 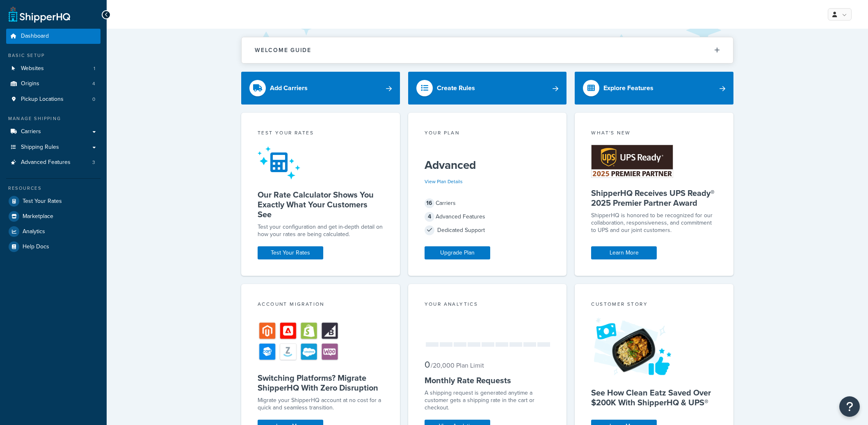 I want to click on li: Origins, so click(x=54, y=84).